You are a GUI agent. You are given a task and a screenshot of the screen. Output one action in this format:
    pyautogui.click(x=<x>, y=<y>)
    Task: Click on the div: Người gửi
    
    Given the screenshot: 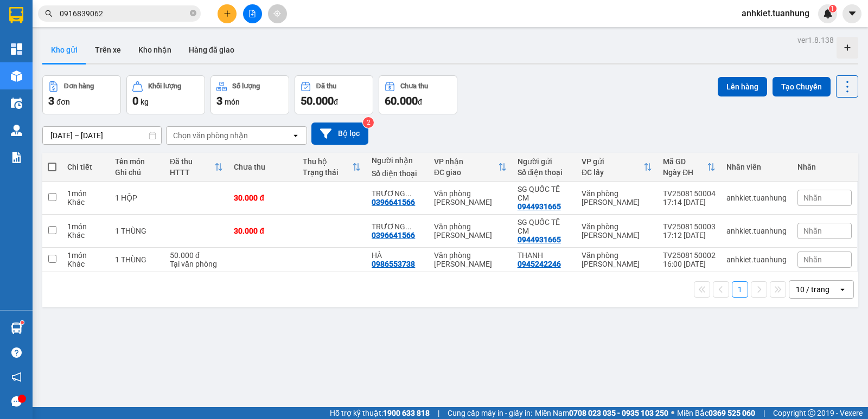 What is the action you would take?
    pyautogui.click(x=544, y=161)
    